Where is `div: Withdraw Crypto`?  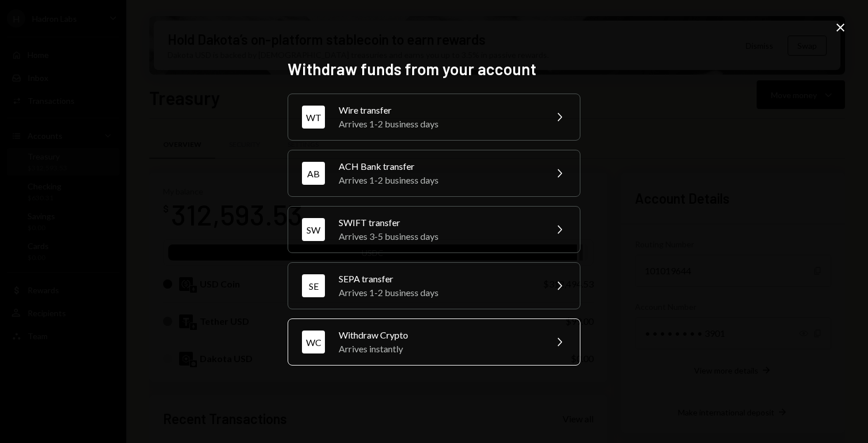
div: Withdraw Crypto is located at coordinates (438, 335).